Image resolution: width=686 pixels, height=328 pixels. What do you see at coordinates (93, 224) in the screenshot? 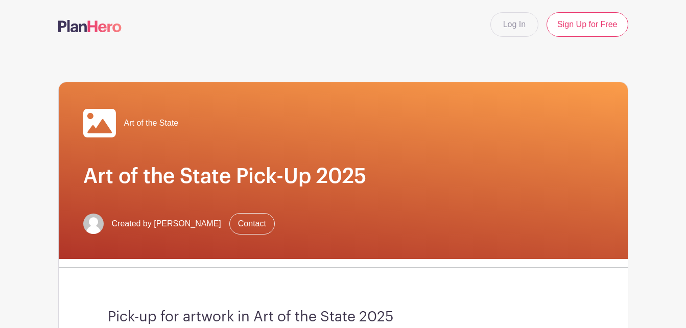
I see `img: default-ce2991bfa6775e67f084385cd625a349d9dcbb7a52a09fb2fda1e96e2d18dcdb.png` at bounding box center [93, 224].